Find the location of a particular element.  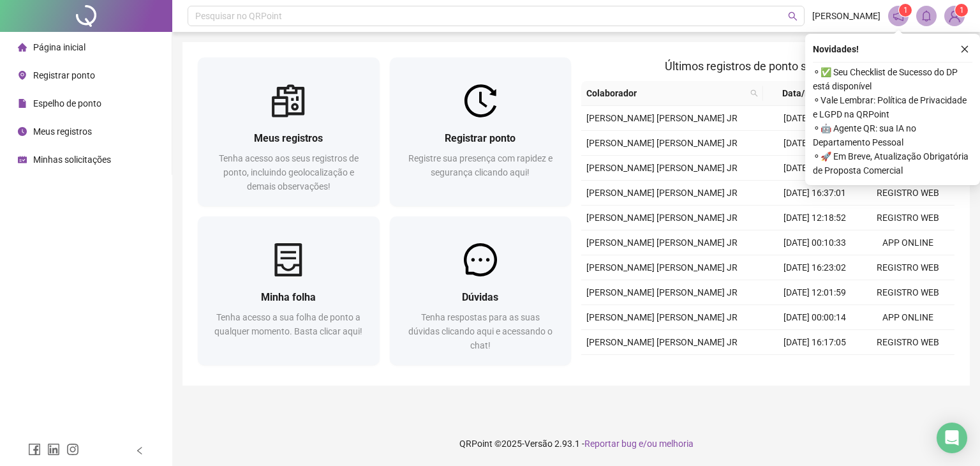

span: Reportar bug e/ou melhoria is located at coordinates (639, 444).